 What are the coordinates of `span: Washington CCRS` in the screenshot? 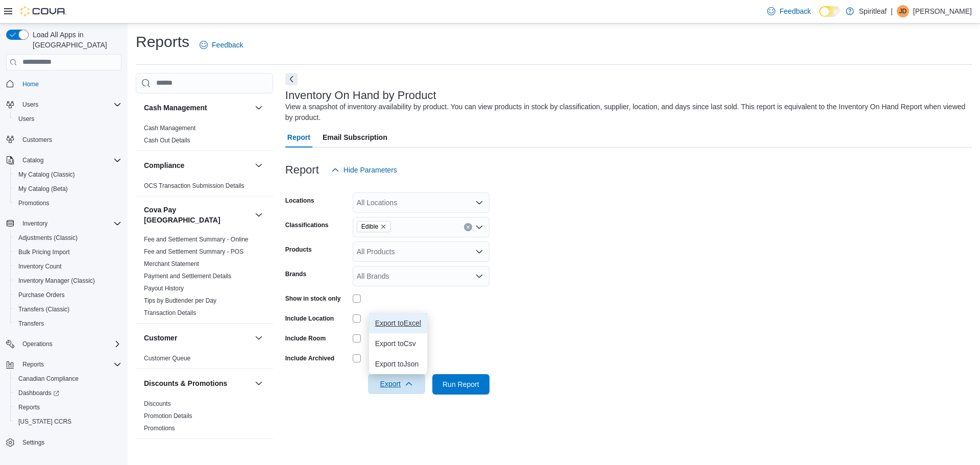 It's located at (67, 421).